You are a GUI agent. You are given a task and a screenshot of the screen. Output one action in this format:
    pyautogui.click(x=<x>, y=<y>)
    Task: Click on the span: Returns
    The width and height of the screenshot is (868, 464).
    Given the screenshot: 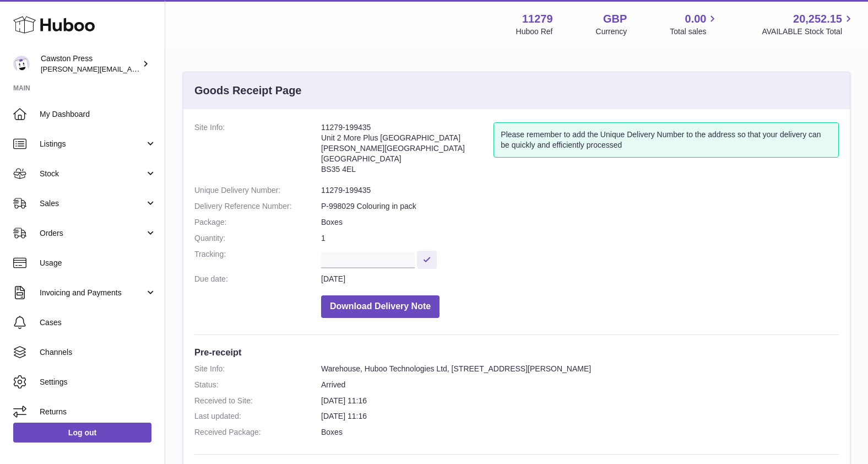 What is the action you would take?
    pyautogui.click(x=98, y=411)
    